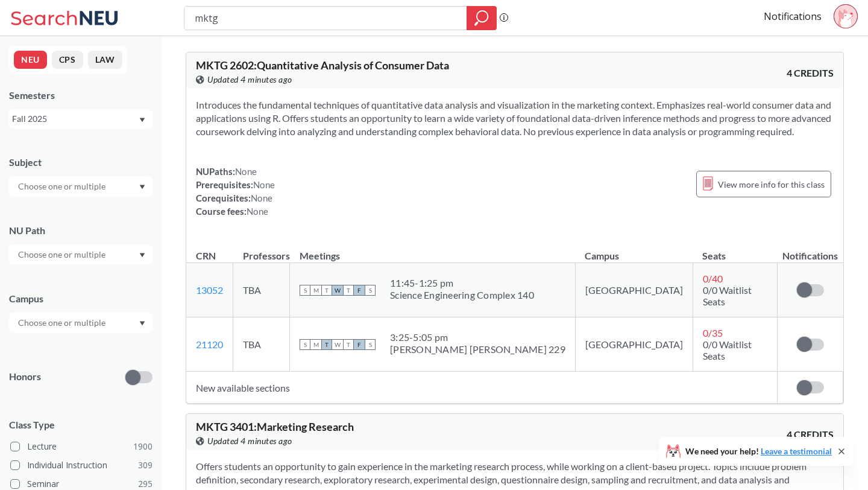 This screenshot has width=868, height=490. What do you see at coordinates (481, 18) in the screenshot?
I see `svg: magnifying glass` at bounding box center [481, 18].